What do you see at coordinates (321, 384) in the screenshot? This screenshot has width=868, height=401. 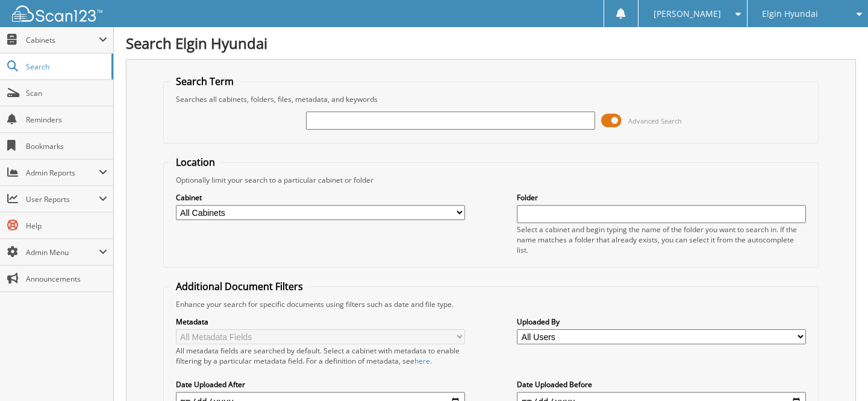 I see `label: Date Uploaded After` at bounding box center [321, 384].